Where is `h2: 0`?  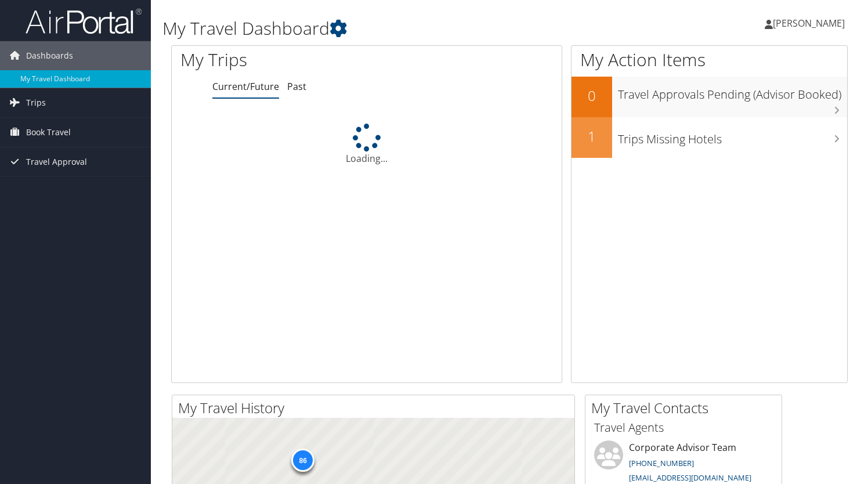
h2: 0 is located at coordinates (592, 96).